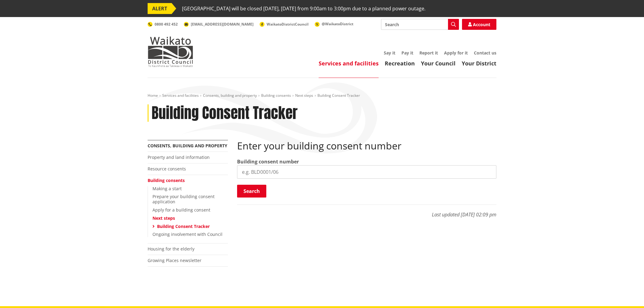  What do you see at coordinates (163, 24) in the screenshot?
I see `a: 0800 492 452` at bounding box center [163, 24].